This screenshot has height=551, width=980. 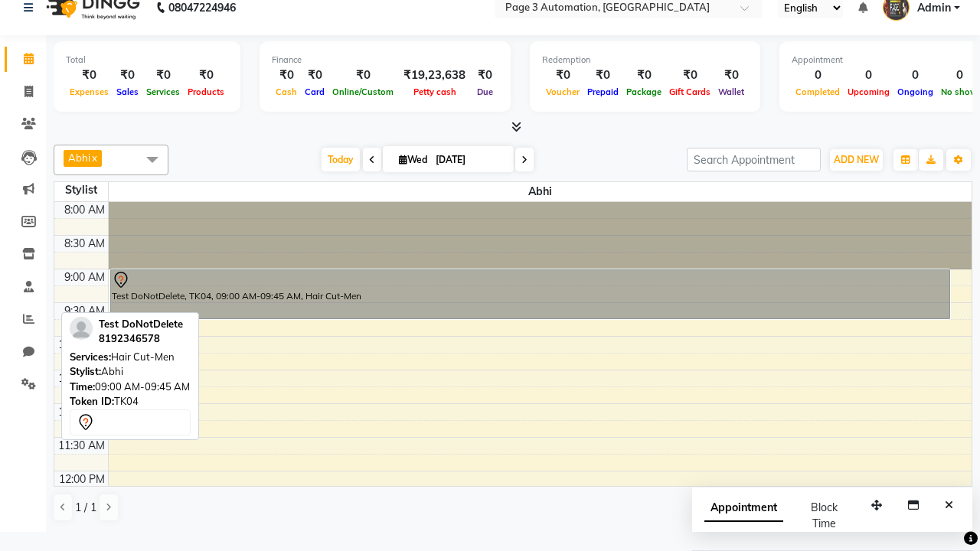 I want to click on div: Finance, so click(x=385, y=59).